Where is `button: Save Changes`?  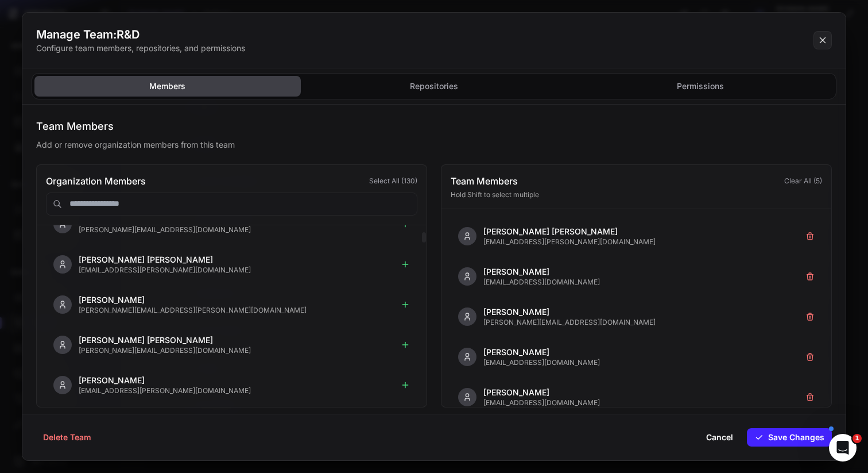 button: Save Changes is located at coordinates (789, 437).